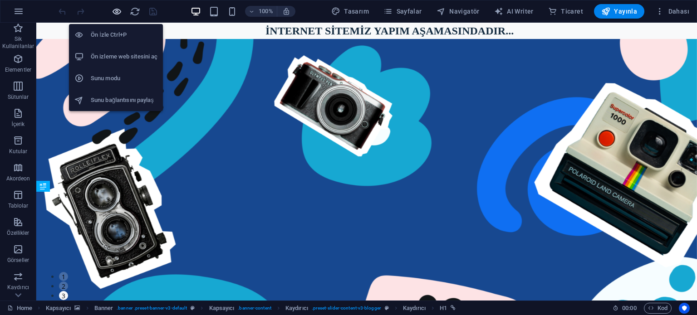 The image size is (697, 315). Describe the element at coordinates (657, 308) in the screenshot. I see `span: Kod` at that location.